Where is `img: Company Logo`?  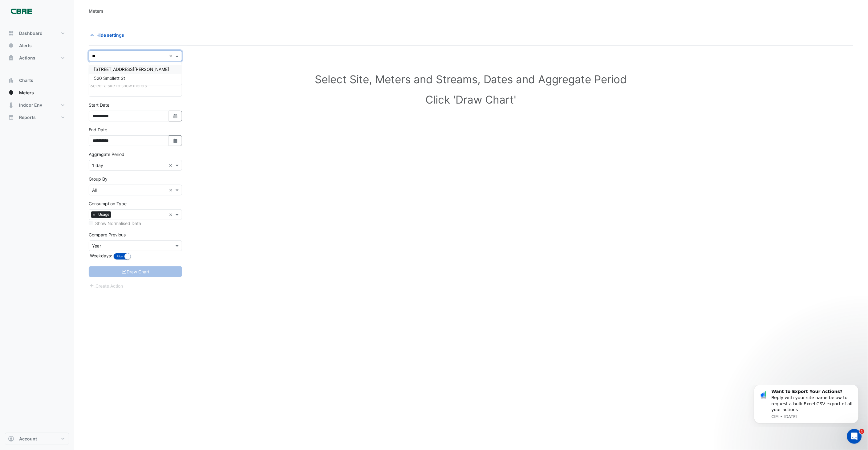
img: Company Logo is located at coordinates (21, 11).